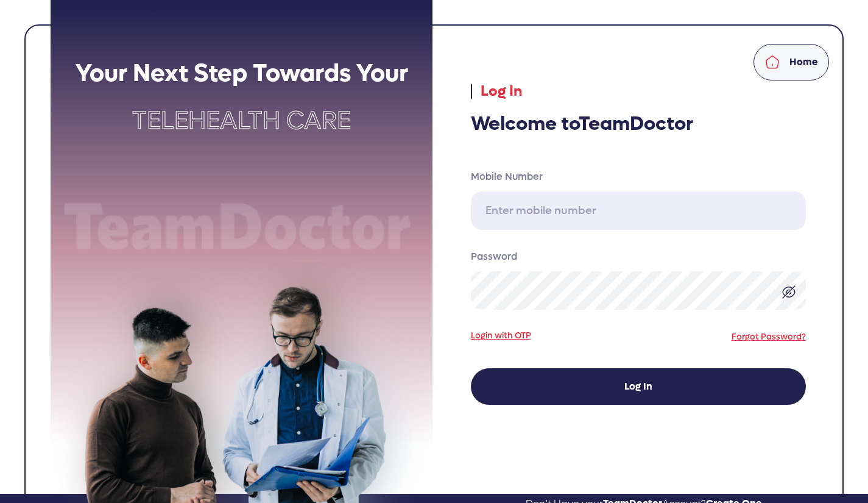 This screenshot has width=868, height=503. I want to click on label: Password, so click(638, 257).